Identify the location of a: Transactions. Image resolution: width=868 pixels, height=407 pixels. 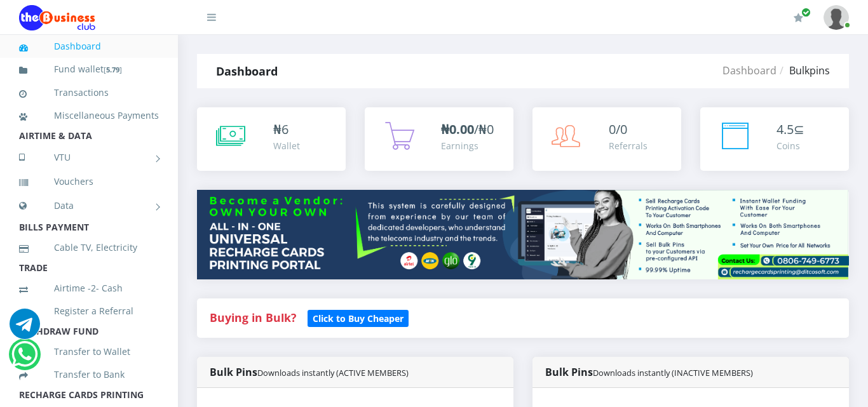
(89, 93).